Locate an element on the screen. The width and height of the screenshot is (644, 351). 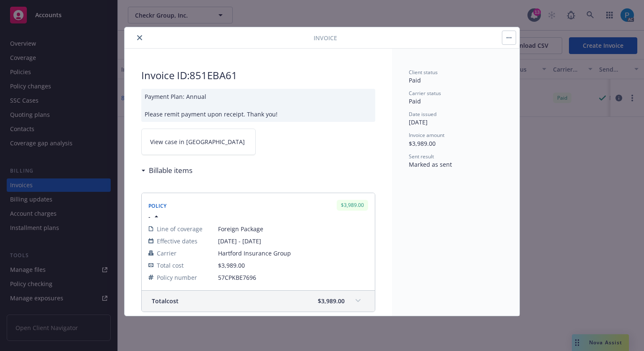
span: Marked as sent is located at coordinates (431, 164).